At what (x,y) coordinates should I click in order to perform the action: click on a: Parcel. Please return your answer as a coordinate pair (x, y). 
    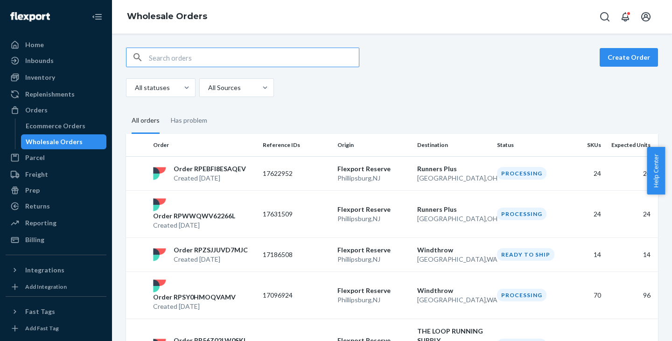
    Looking at the image, I should click on (56, 158).